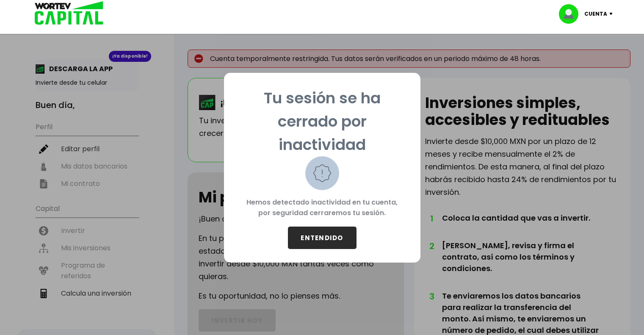 The image size is (644, 335). I want to click on p: Cuenta, so click(596, 14).